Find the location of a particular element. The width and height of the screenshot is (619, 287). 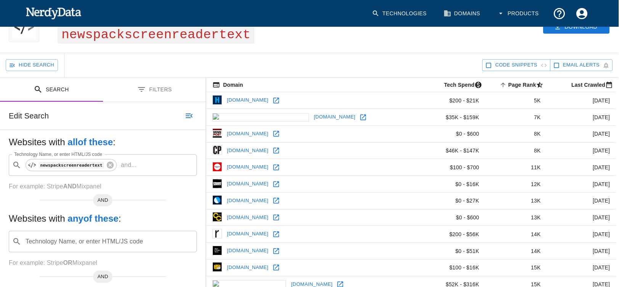

td: $35K - $159K is located at coordinates (453, 117).